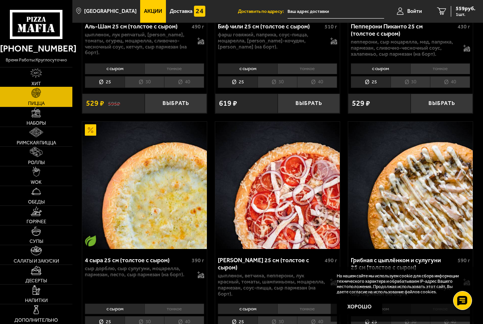 The width and height of the screenshot is (483, 324). I want to click on span: 559 руб., so click(465, 9).